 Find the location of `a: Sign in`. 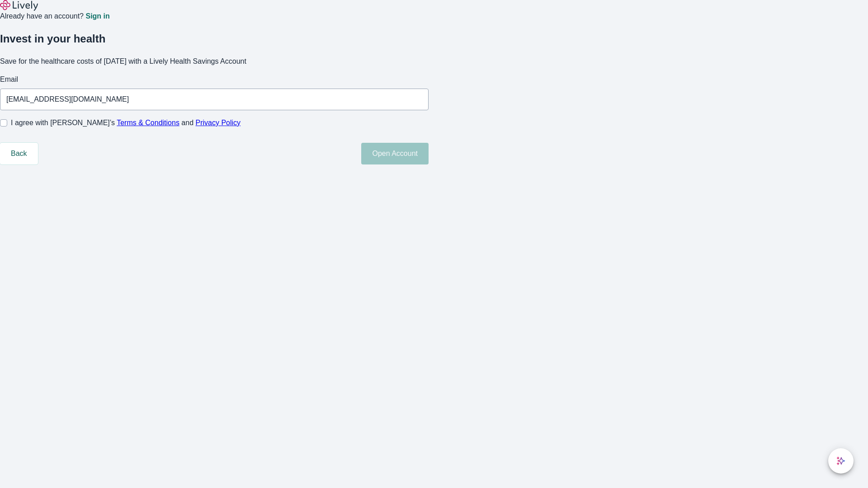

a: Sign in is located at coordinates (98, 17).